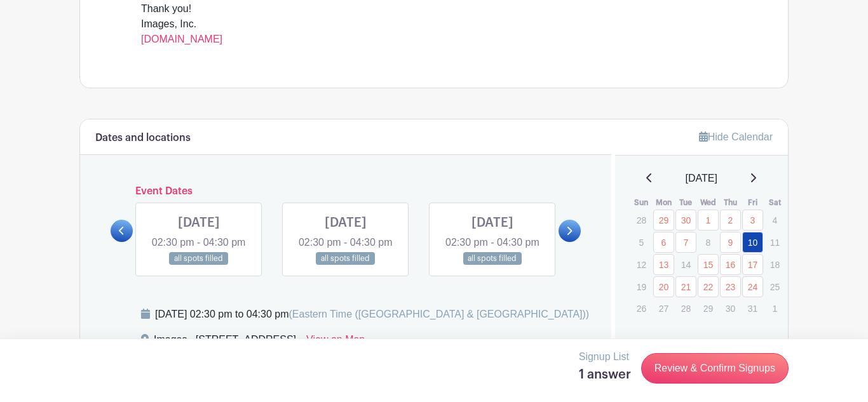  What do you see at coordinates (686, 286) in the screenshot?
I see `a: 21` at bounding box center [686, 286].